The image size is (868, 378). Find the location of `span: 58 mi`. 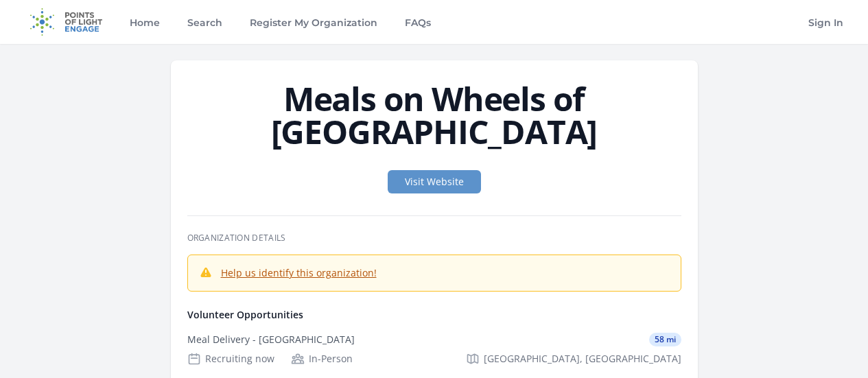

span: 58 mi is located at coordinates (665, 340).